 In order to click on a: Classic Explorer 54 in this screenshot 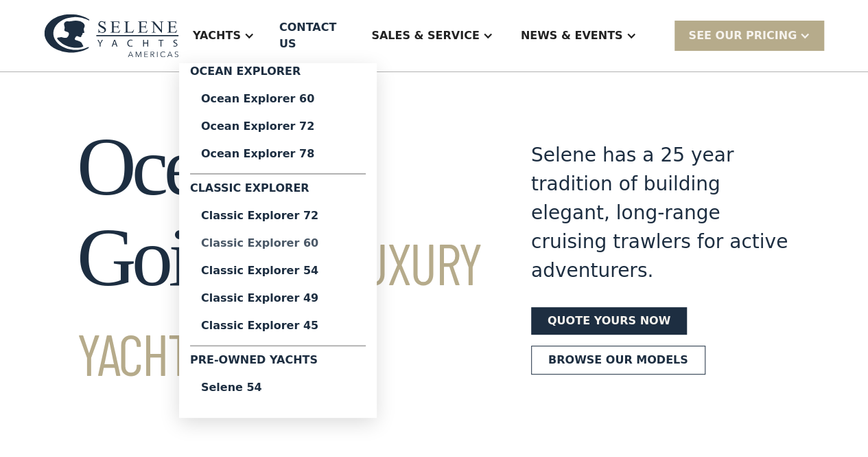, I will do `click(278, 270)`.